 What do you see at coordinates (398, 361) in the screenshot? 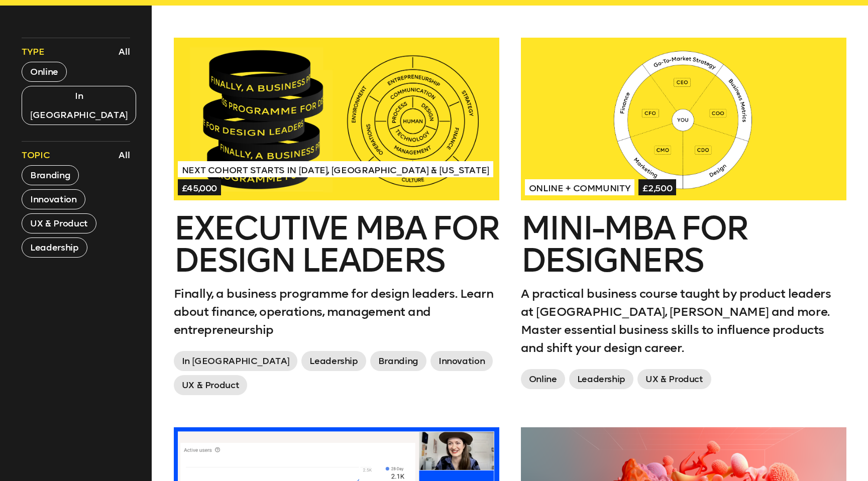
I see `span: Branding` at bounding box center [398, 361].